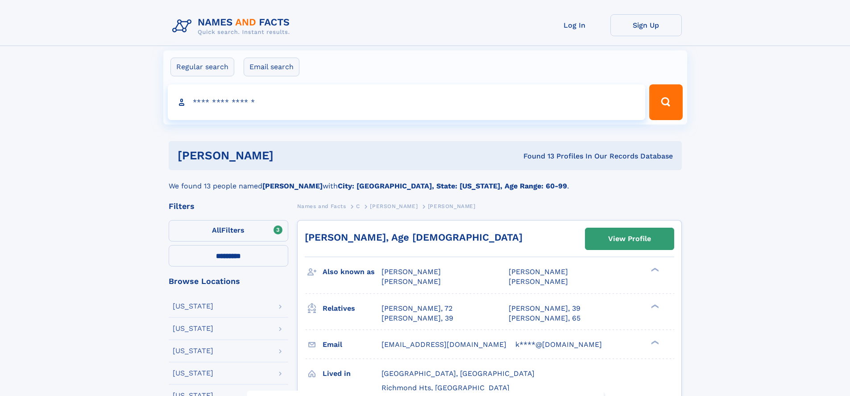 Image resolution: width=850 pixels, height=396 pixels. What do you see at coordinates (202, 67) in the screenshot?
I see `label: Regular search` at bounding box center [202, 67].